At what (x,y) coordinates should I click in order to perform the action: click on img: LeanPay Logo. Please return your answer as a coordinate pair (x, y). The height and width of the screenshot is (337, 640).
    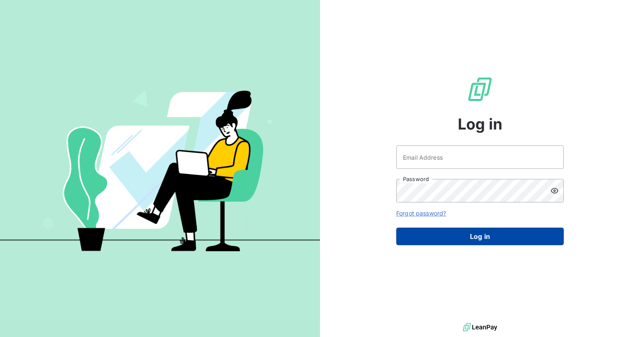
    Looking at the image, I should click on (480, 89).